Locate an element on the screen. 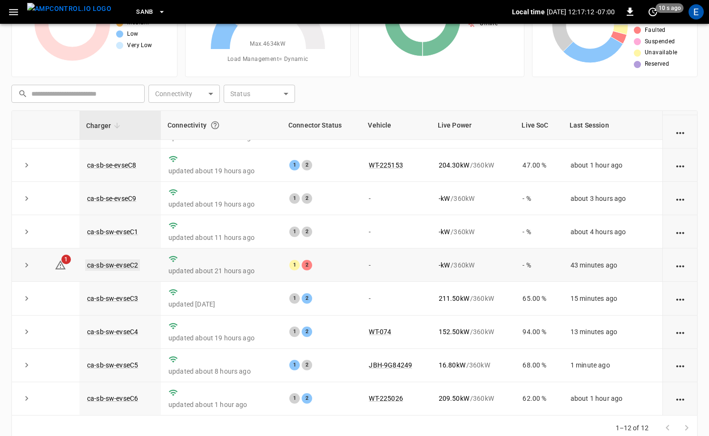 Image resolution: width=709 pixels, height=436 pixels. th: Live Power is located at coordinates (473, 125).